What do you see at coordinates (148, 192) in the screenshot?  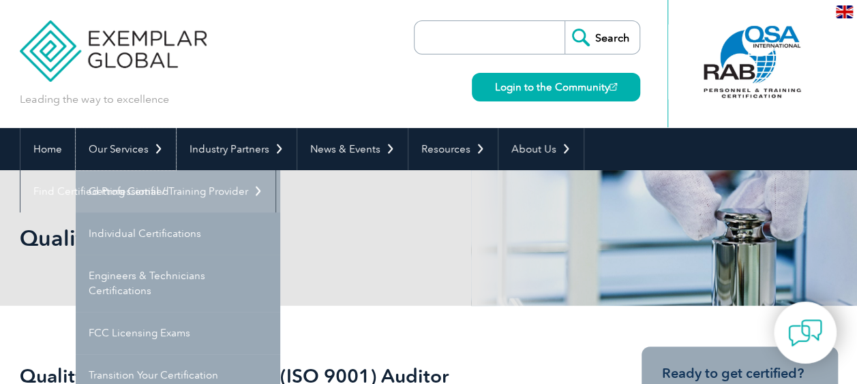 I see `a: Find Certified Professional / Training Provider` at bounding box center [148, 192].